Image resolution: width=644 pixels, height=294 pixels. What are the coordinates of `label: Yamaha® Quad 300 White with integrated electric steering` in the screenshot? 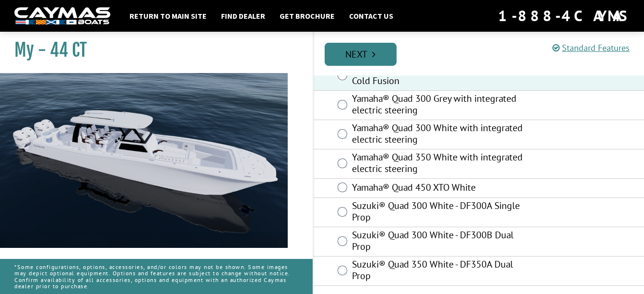 It's located at (440, 134).